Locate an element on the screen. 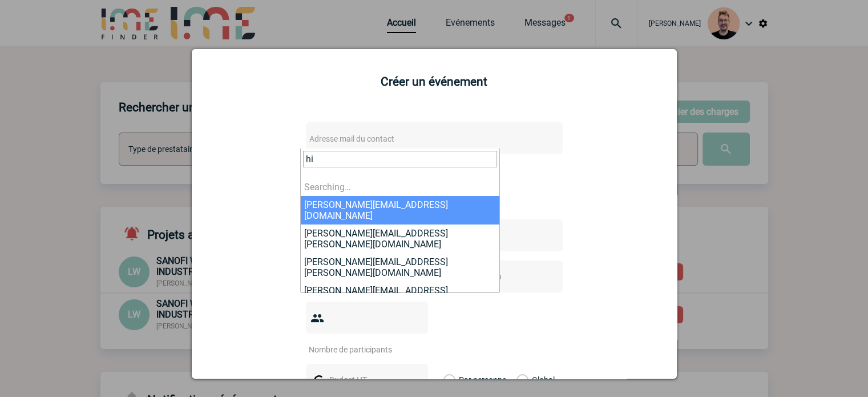 The image size is (868, 397). span: Adresse mail du contact is located at coordinates (352, 138).